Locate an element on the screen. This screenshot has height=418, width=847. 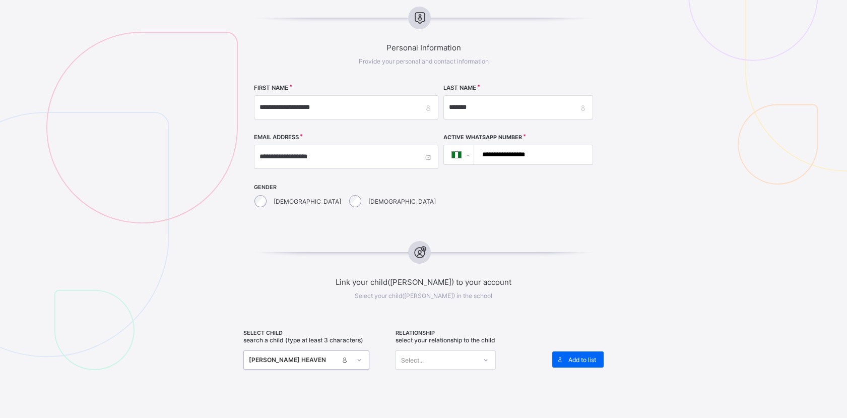
span: Personal Information is located at coordinates (423, 47).